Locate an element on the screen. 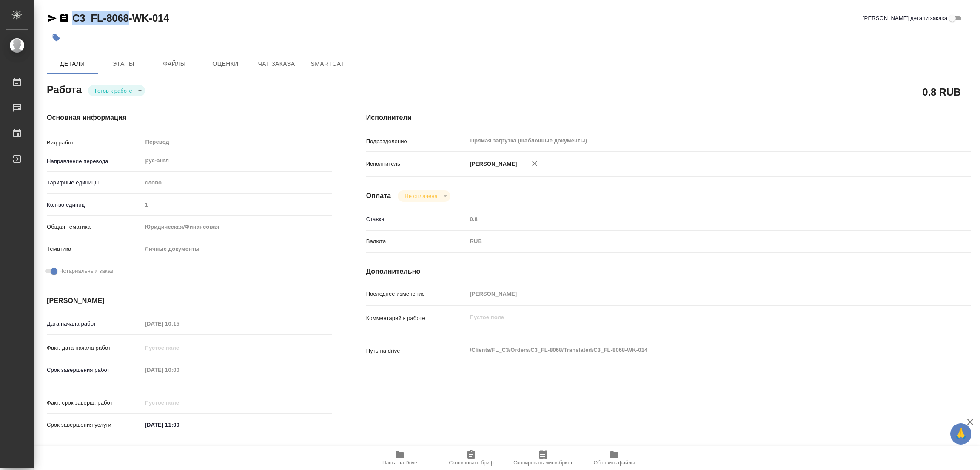 The image size is (980, 470). span: Папка на Drive is located at coordinates (400, 463).